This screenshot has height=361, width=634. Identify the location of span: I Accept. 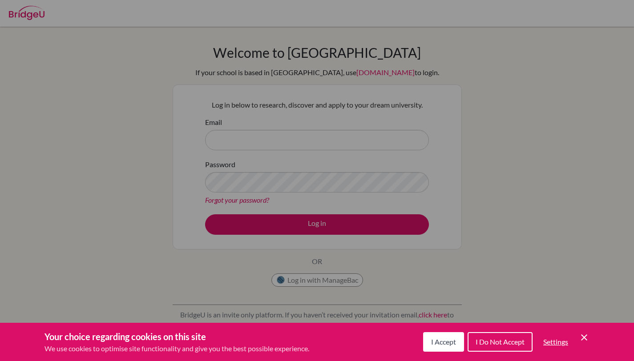
(443, 342).